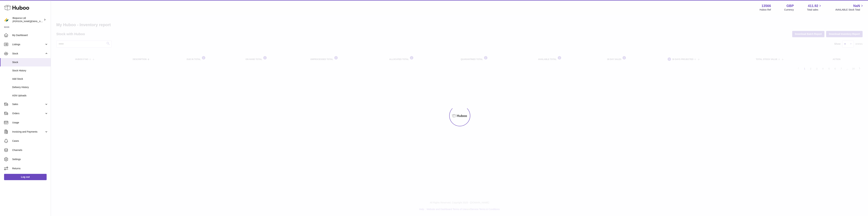 The image size is (868, 216). Describe the element at coordinates (30, 141) in the screenshot. I see `span: Cases` at that location.